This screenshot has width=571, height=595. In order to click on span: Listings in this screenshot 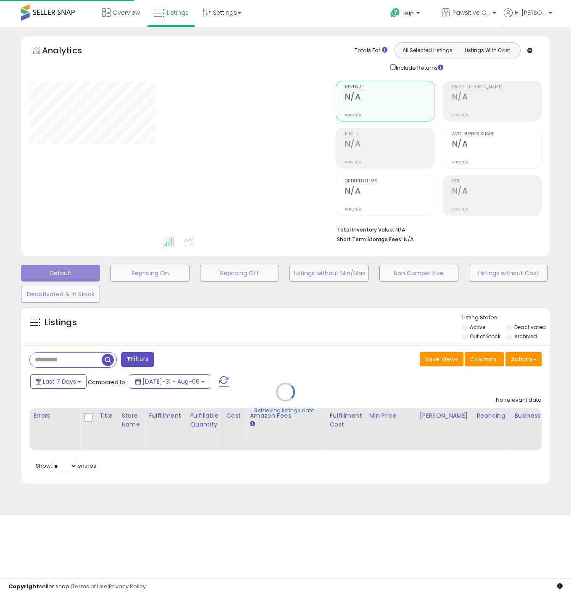, I will do `click(178, 13)`.